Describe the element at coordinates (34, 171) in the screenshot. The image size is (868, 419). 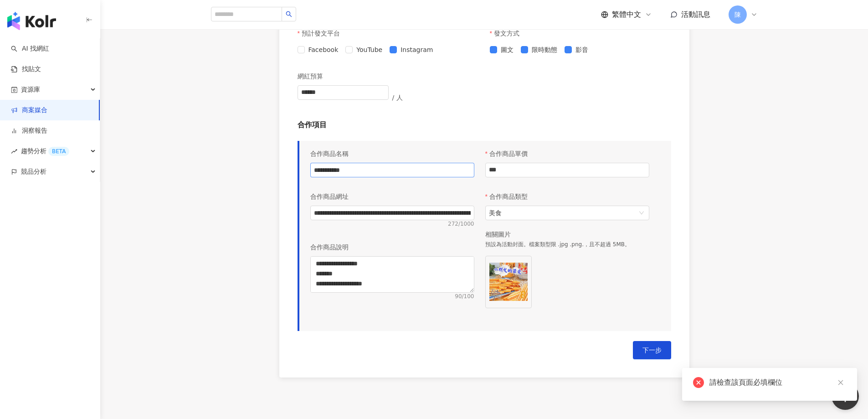
I see `span: 競品分析` at that location.